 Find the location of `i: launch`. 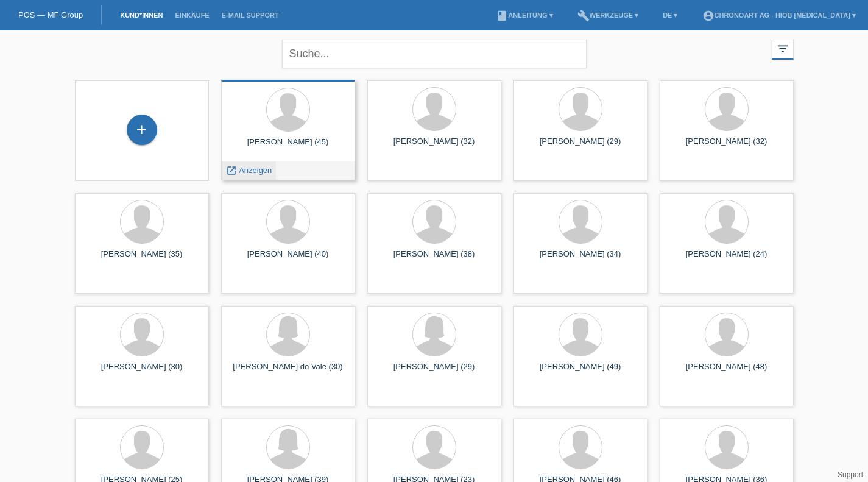

i: launch is located at coordinates (231, 171).